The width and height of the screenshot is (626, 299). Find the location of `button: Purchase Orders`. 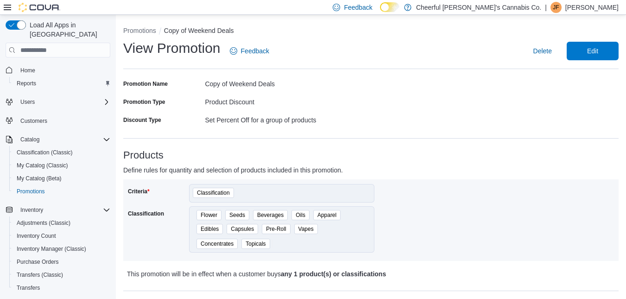

button: Purchase Orders is located at coordinates (62, 262).